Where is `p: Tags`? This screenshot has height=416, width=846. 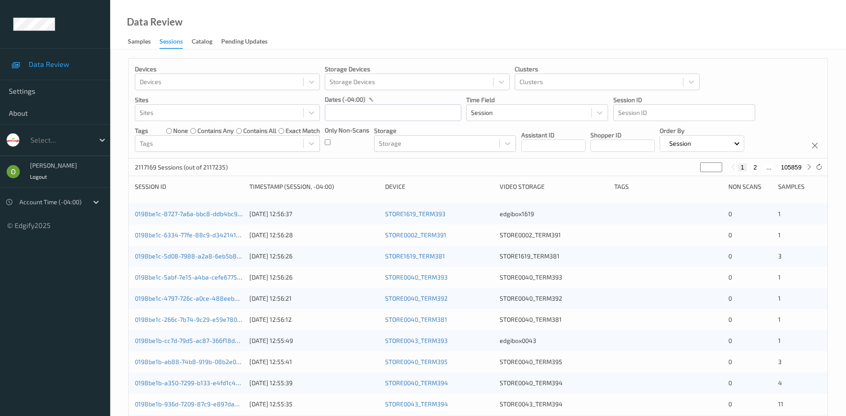
p: Tags is located at coordinates (141, 131).